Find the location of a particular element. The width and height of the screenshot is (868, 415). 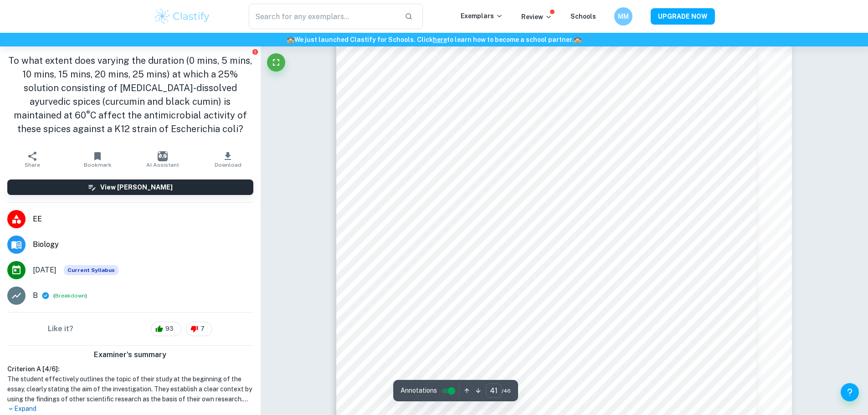

span: Current Syllabus is located at coordinates (91, 270).